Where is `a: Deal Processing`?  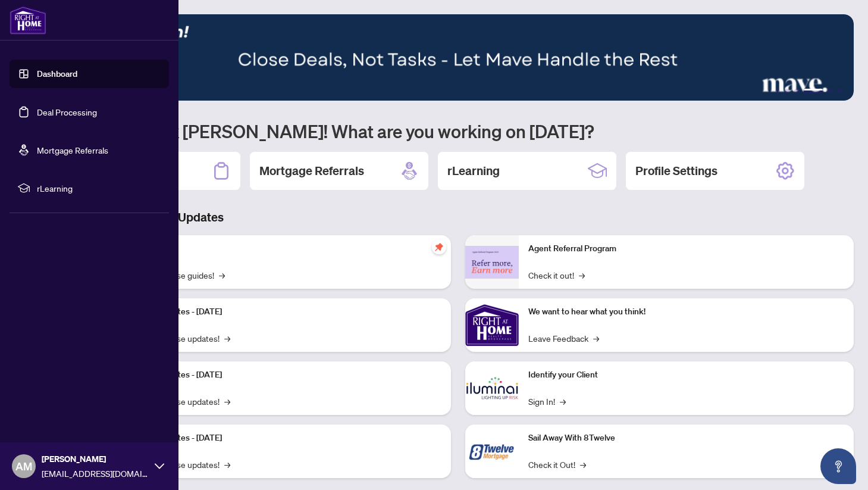
a: Deal Processing is located at coordinates (66, 112).